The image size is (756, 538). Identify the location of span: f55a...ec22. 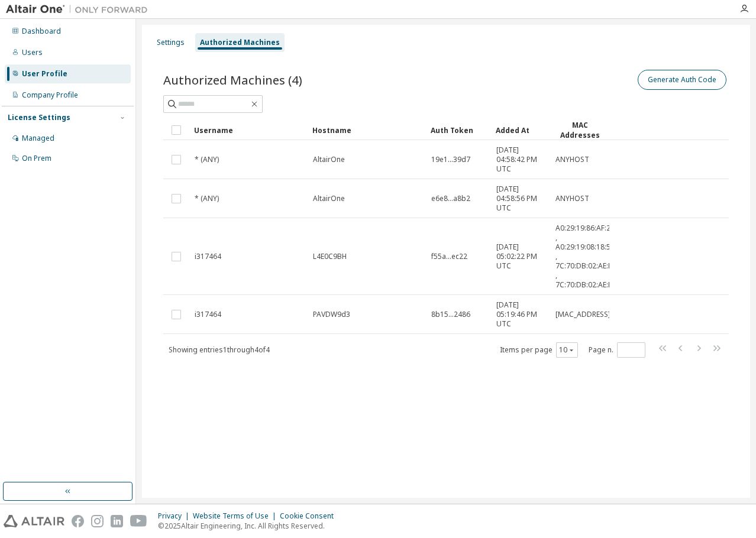
(449, 257).